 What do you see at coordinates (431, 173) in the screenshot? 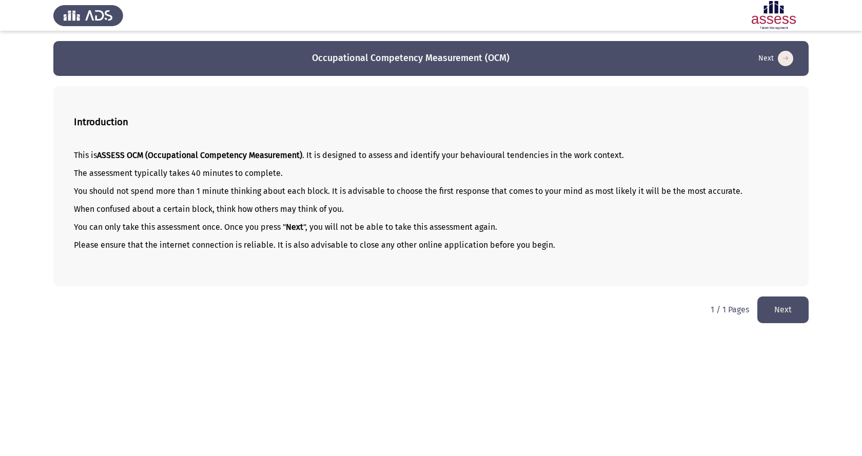
I see `p: The assessment typically takes 40 minutes to complete.` at bounding box center [431, 173].